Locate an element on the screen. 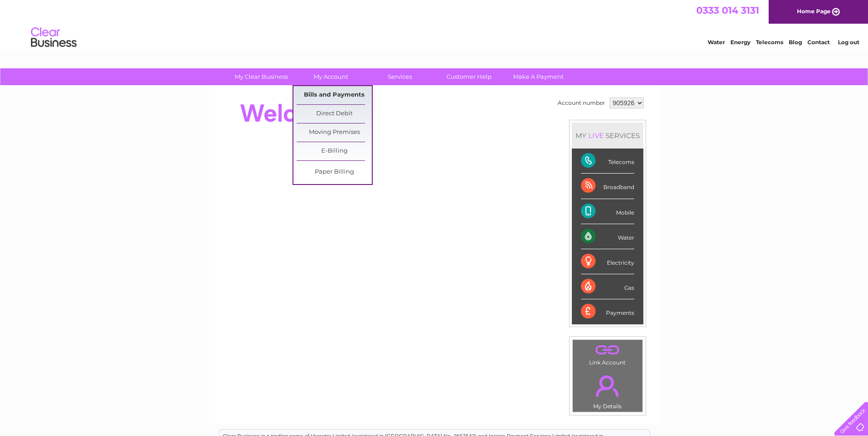  div: LIVE is located at coordinates (596, 136).